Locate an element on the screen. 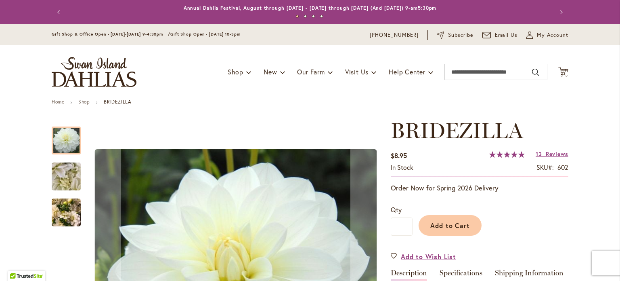  button: 2 of 4 is located at coordinates (305, 16).